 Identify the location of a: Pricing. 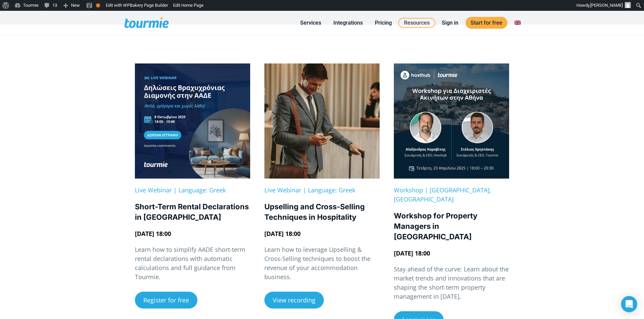
(383, 22).